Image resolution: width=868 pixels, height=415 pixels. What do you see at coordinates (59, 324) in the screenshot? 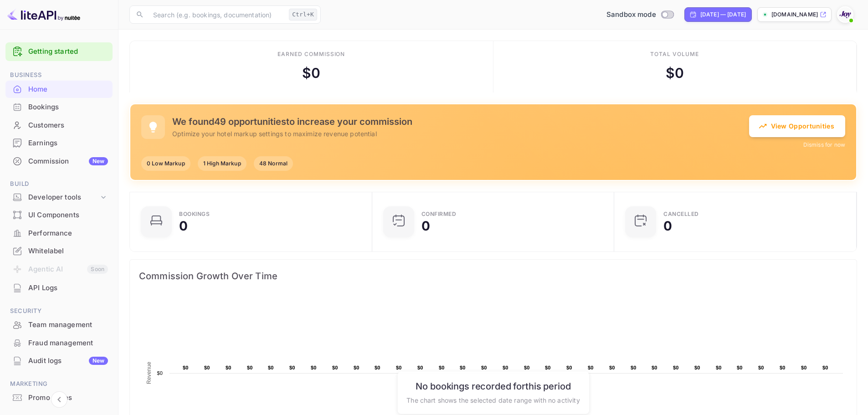
I see `a: Team management` at bounding box center [59, 324].